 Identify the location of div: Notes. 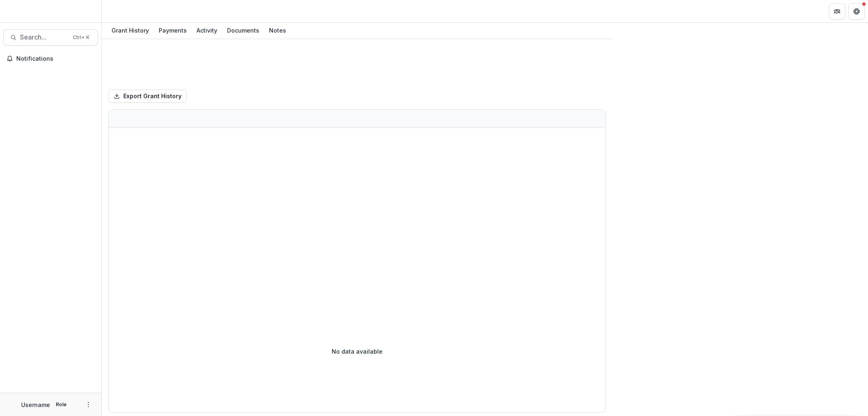
(277, 30).